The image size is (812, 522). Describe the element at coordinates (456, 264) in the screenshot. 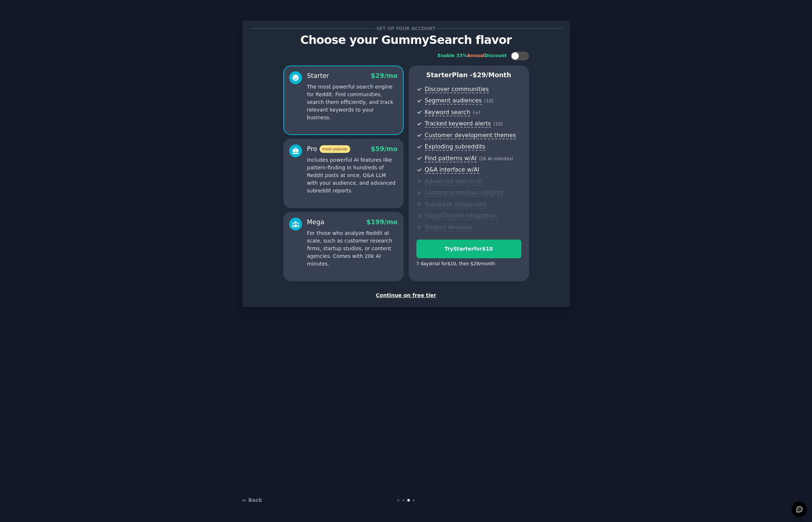

I see `div: 7 days trial for $10 , then $ 29 /month` at that location.